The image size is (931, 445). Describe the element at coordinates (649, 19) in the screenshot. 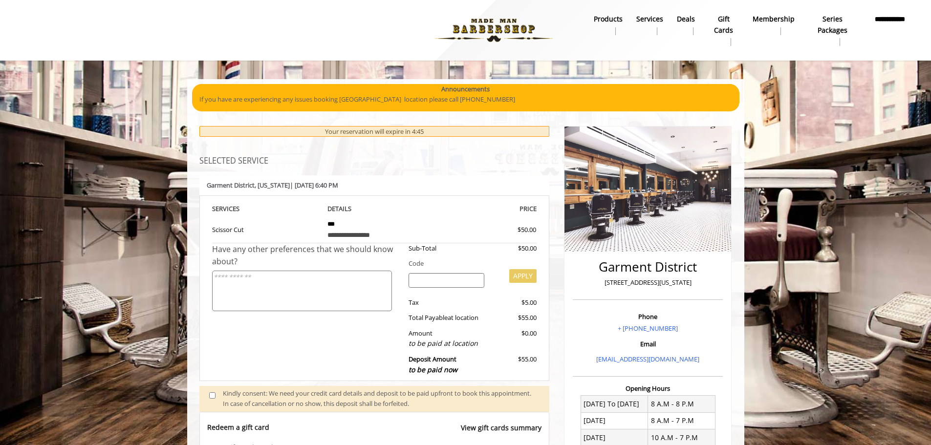

I see `b: Services` at that location.